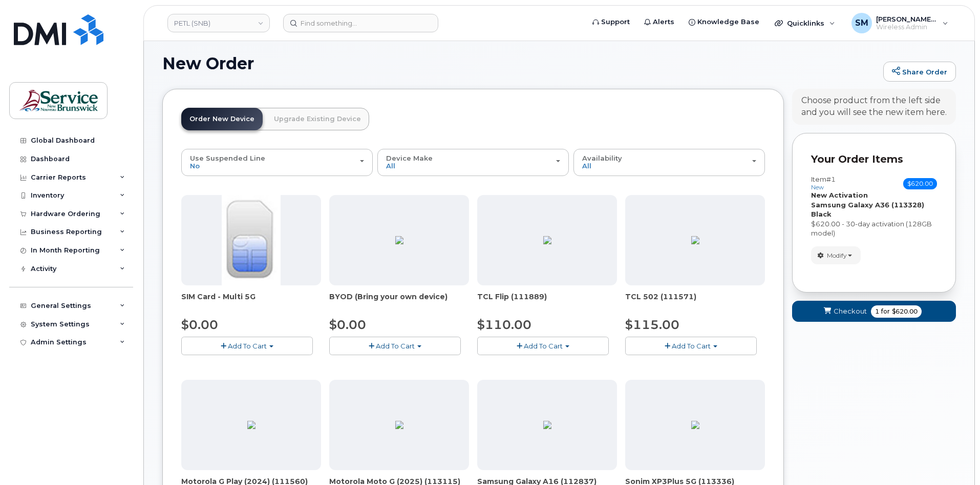 Image resolution: width=980 pixels, height=485 pixels. Describe the element at coordinates (277, 162) in the screenshot. I see `button: Use Suspended Line No` at that location.